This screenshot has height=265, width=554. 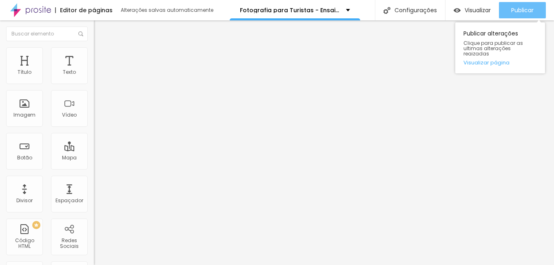 I want to click on div: Alterações salvas automaticamente, so click(x=168, y=10).